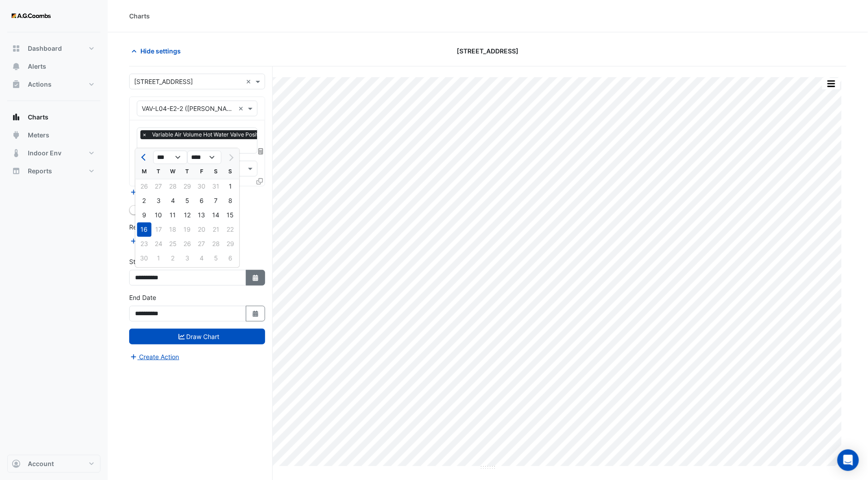 The height and width of the screenshot is (480, 868). I want to click on div: F, so click(202, 171).